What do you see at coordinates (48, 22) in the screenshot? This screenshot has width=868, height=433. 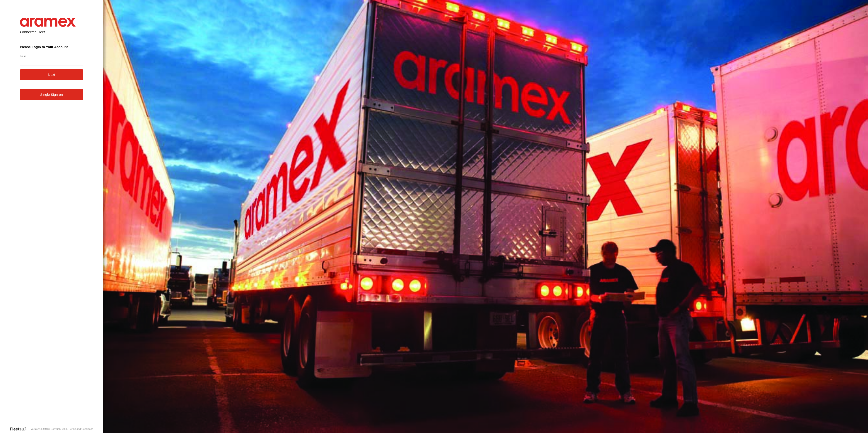 I see `img: Aramex` at bounding box center [48, 22].